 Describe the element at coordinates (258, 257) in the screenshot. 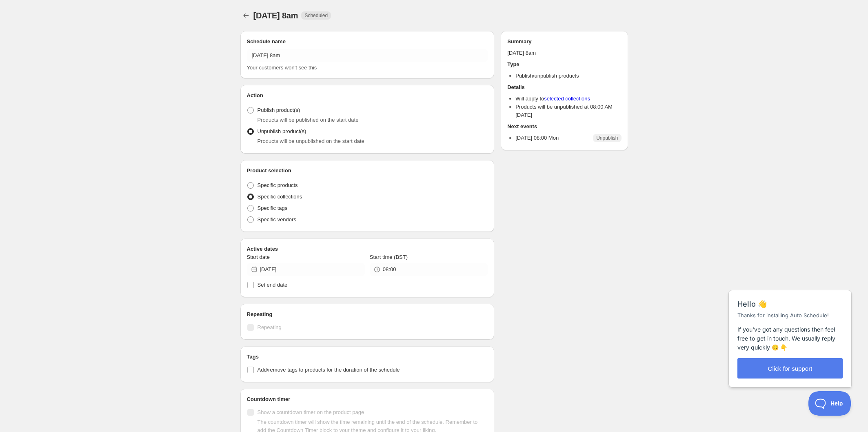

I see `span: Start date` at that location.